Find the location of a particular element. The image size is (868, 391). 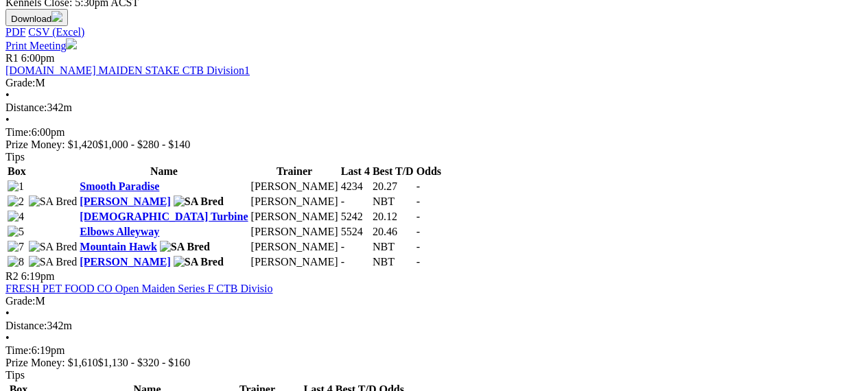

img: 8 is located at coordinates (16, 262).